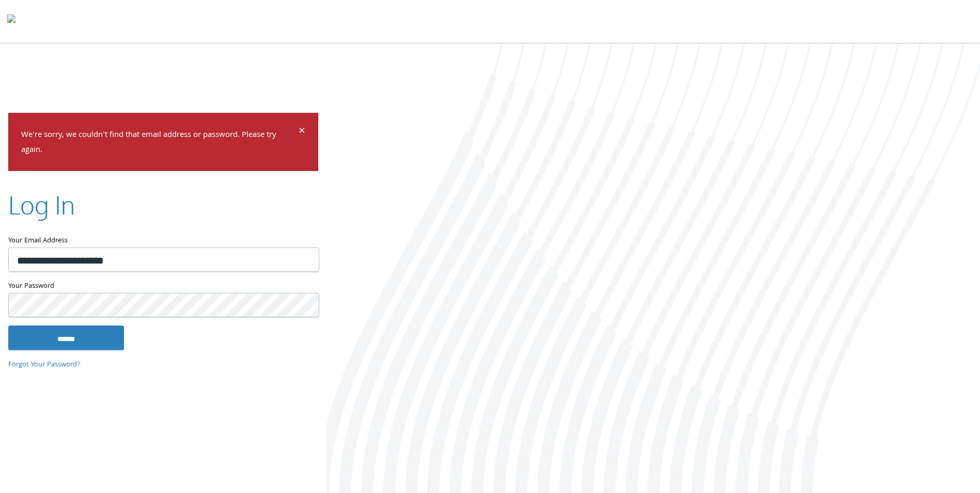 The width and height of the screenshot is (980, 493). What do you see at coordinates (11, 21) in the screenshot?
I see `img: todyl-logo-dark.svg` at bounding box center [11, 21].